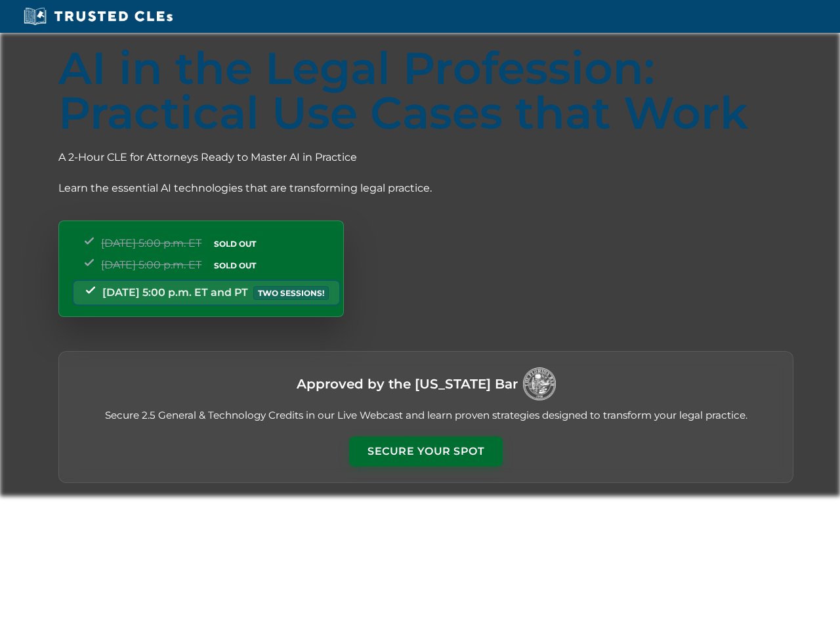  What do you see at coordinates (425, 451) in the screenshot?
I see `button: Secure Your Spot` at bounding box center [425, 451].